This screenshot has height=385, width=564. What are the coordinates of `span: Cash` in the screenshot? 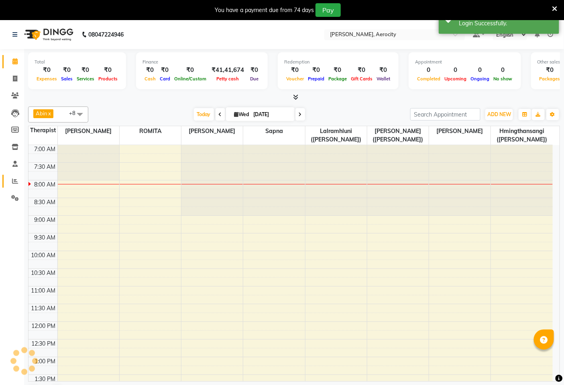 It's located at (150, 79).